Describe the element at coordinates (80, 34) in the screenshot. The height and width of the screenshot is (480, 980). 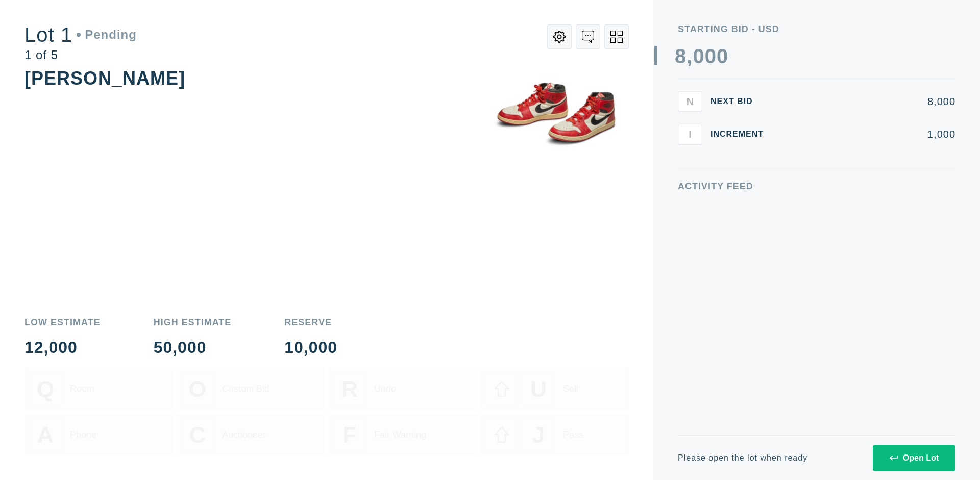
I see `div: Lot 1` at that location.